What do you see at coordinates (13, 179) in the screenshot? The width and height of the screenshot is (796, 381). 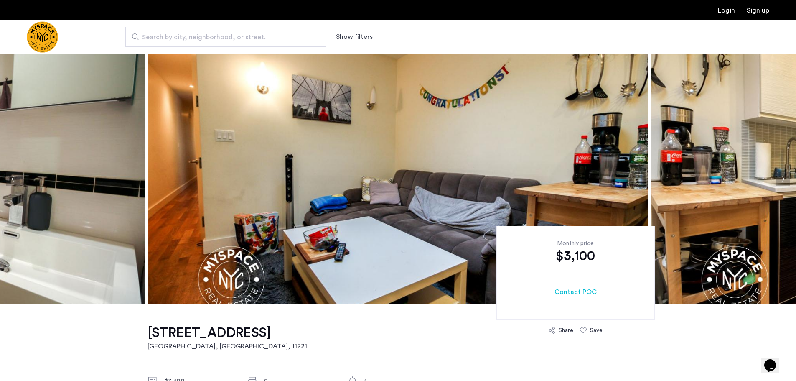 I see `button: Previous apartment` at bounding box center [13, 179].